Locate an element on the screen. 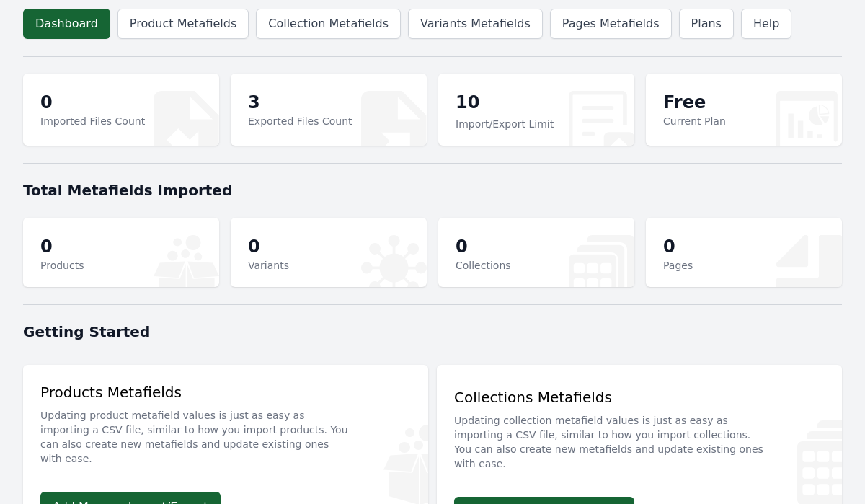 The height and width of the screenshot is (504, 865). a: Help is located at coordinates (767, 24).